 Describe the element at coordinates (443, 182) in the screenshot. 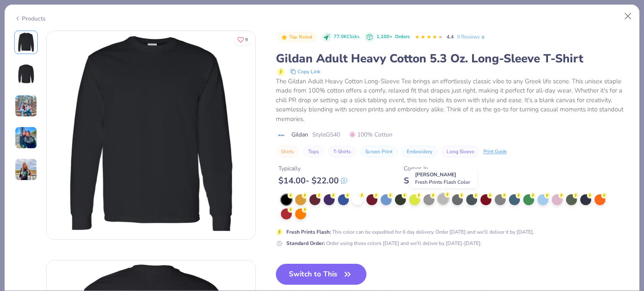

I see `span: Fresh Prints Flash Color` at that location.